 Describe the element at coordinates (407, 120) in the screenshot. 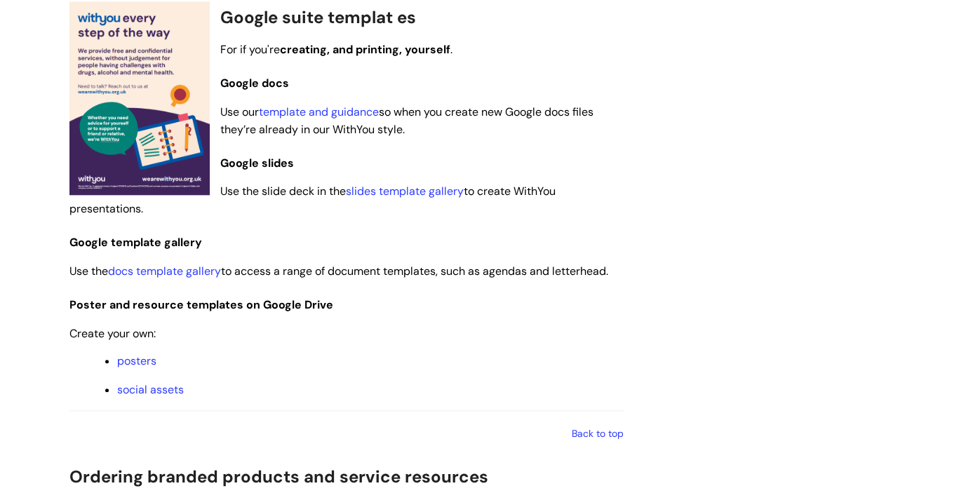

I see `span: Use our so when you create new Google docs files they’re already in our WithYou style.` at that location.